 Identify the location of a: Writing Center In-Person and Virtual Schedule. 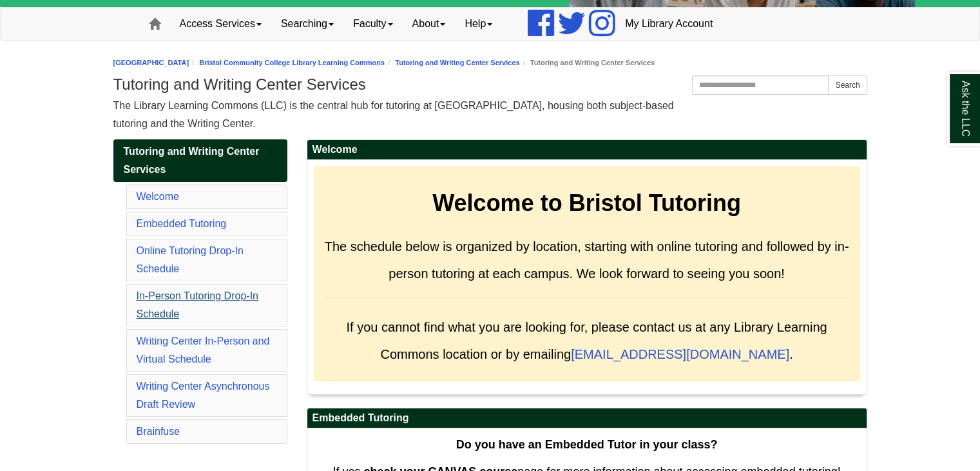
(203, 350).